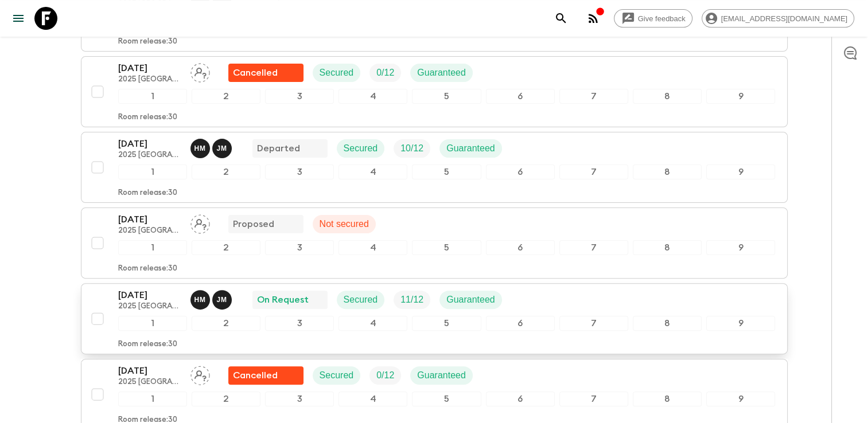 This screenshot has width=868, height=423. What do you see at coordinates (222, 300) in the screenshot?
I see `p: J M` at bounding box center [222, 300].